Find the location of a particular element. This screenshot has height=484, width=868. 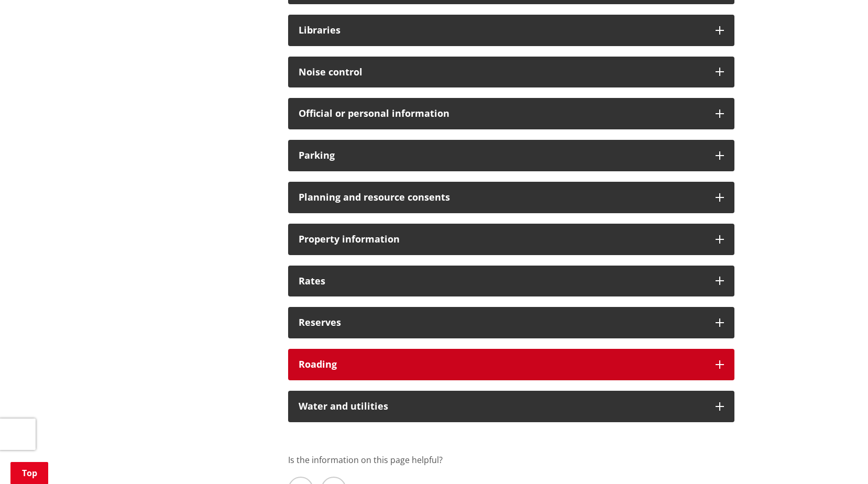

h3: Noise control is located at coordinates (501, 72).